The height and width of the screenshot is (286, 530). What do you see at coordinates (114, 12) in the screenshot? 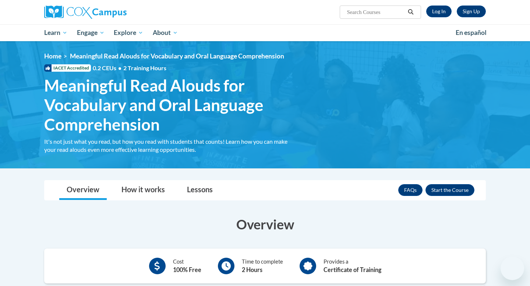
I see `a: Cox Campus` at bounding box center [114, 12].